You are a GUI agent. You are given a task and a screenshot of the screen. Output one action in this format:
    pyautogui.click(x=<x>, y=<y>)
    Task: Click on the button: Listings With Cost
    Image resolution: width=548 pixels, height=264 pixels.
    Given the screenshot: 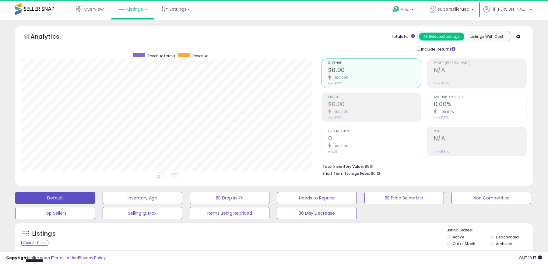 What is the action you would take?
    pyautogui.click(x=486, y=37)
    